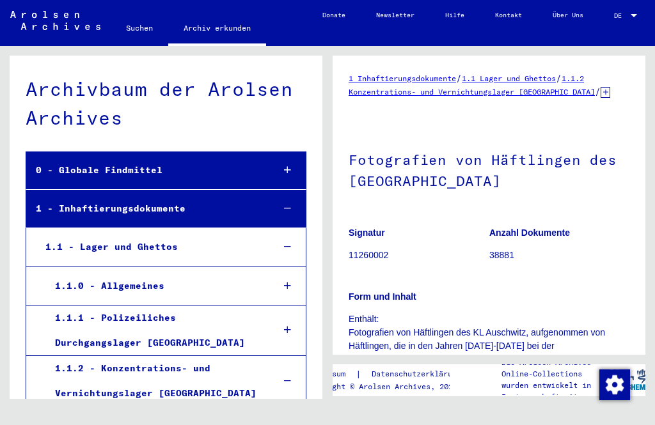  I want to click on div: 1.1 - Lager und Ghettos, so click(150, 247).